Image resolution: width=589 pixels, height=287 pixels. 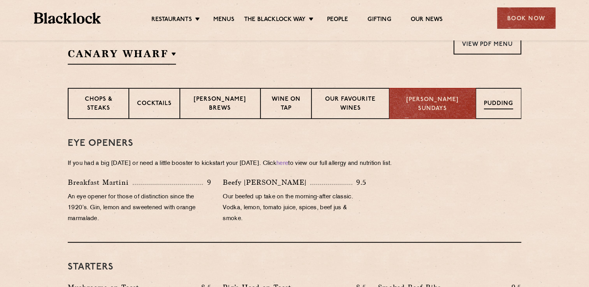 What do you see at coordinates (359, 183) in the screenshot?
I see `p: 9.5` at bounding box center [359, 183].